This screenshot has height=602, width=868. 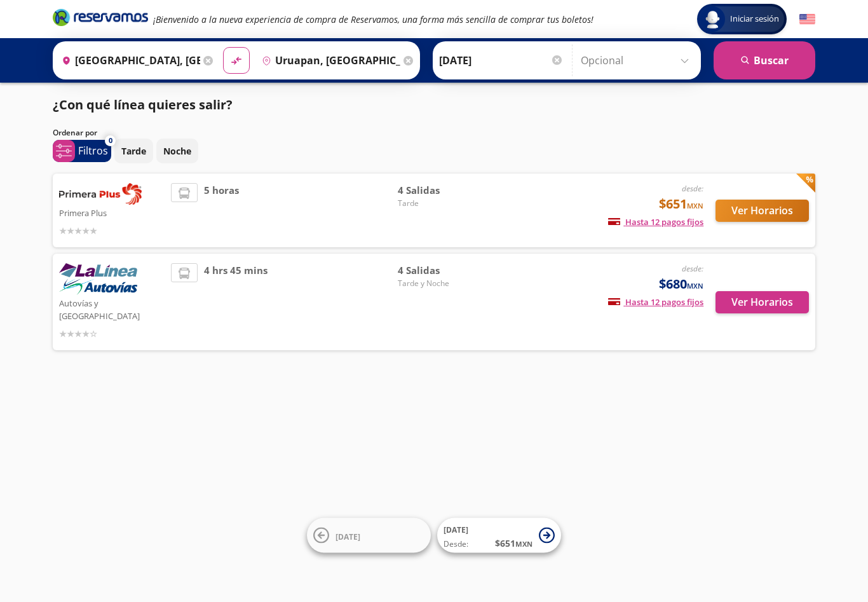 I want to click on p: Tarde, so click(x=133, y=151).